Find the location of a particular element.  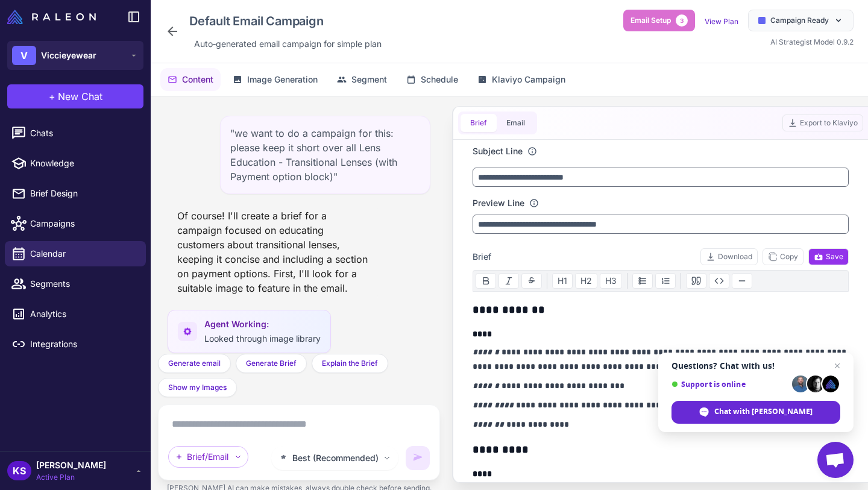

span: Brief Design is located at coordinates (83, 193).